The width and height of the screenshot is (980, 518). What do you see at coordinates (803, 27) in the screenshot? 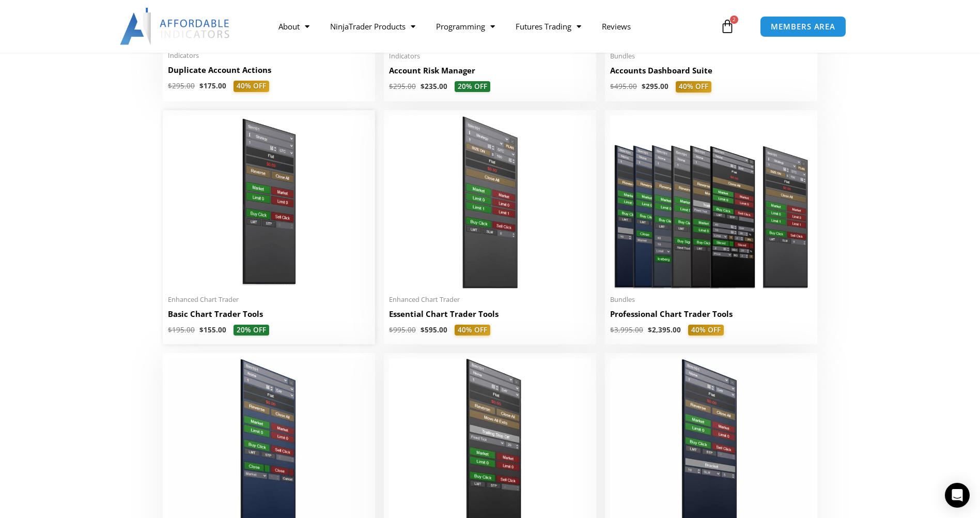
I see `a: MEMBERS AREA` at bounding box center [803, 27].